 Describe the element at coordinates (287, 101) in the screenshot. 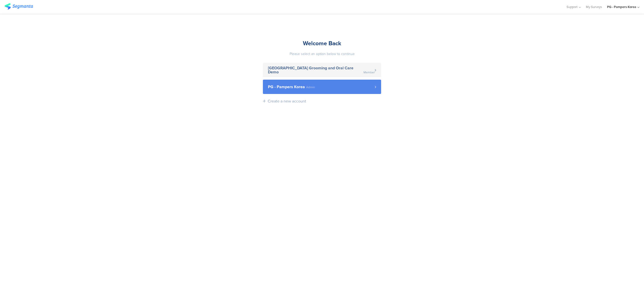

I see `div: Create a new account` at that location.